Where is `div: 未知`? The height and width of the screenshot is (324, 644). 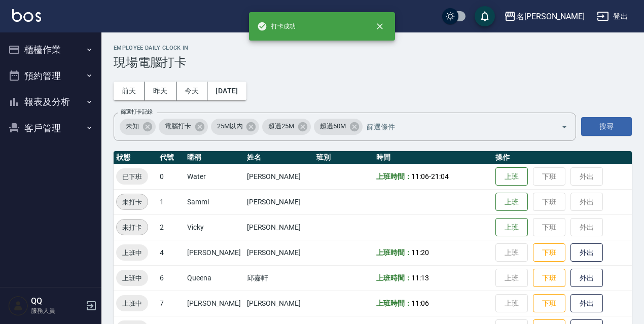 div: 未知 is located at coordinates (137, 127).